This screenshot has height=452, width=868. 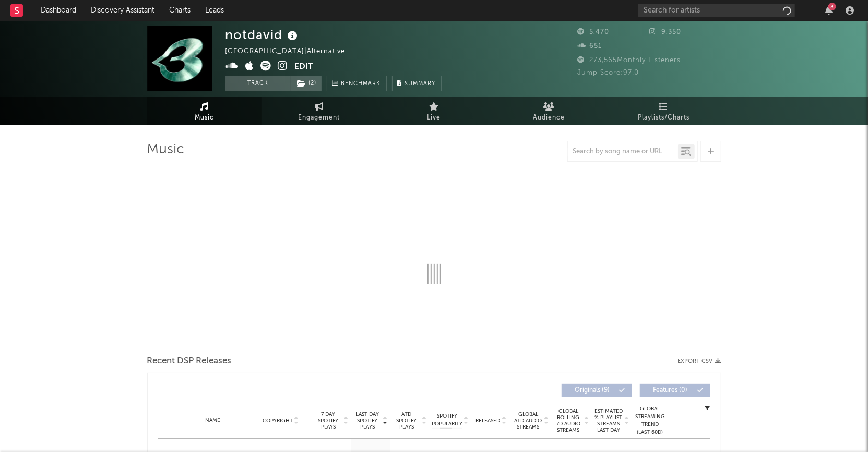 I want to click on span: Playlists/Charts, so click(x=663, y=118).